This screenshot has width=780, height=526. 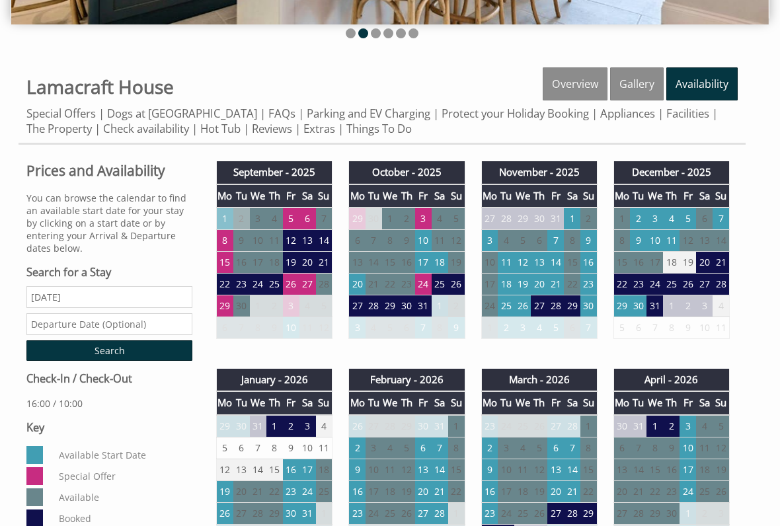 I want to click on a: Prices and Availability, so click(x=109, y=171).